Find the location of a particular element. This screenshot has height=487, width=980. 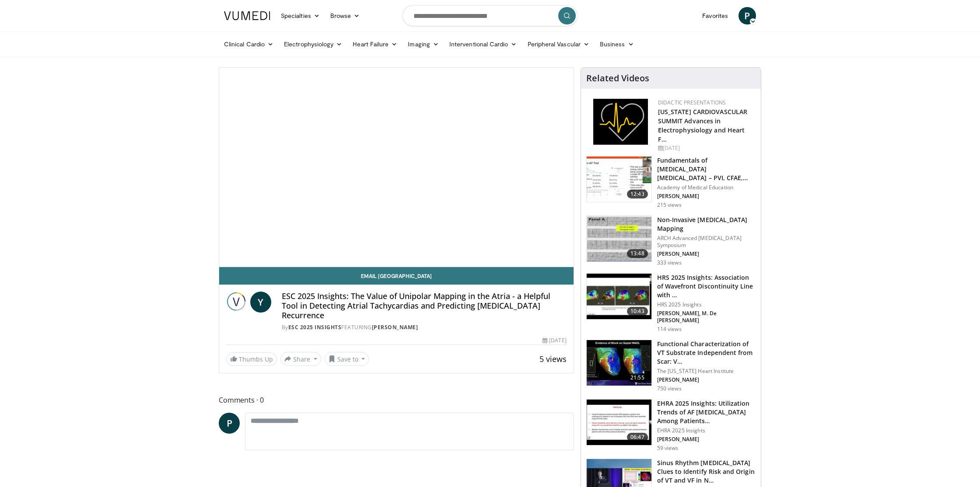

h3: Functional Characterization of VT Substrate Independent from Scar: V… is located at coordinates (706, 353).